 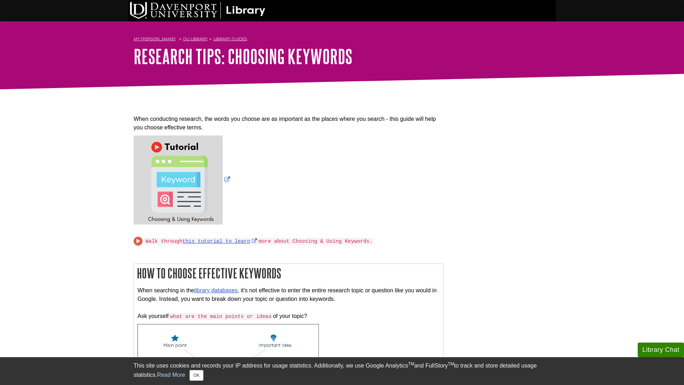 What do you see at coordinates (289, 303) in the screenshot?
I see `p: When searching in the , it's not effective to enter the entire research topic or question like yo...` at bounding box center [289, 303].